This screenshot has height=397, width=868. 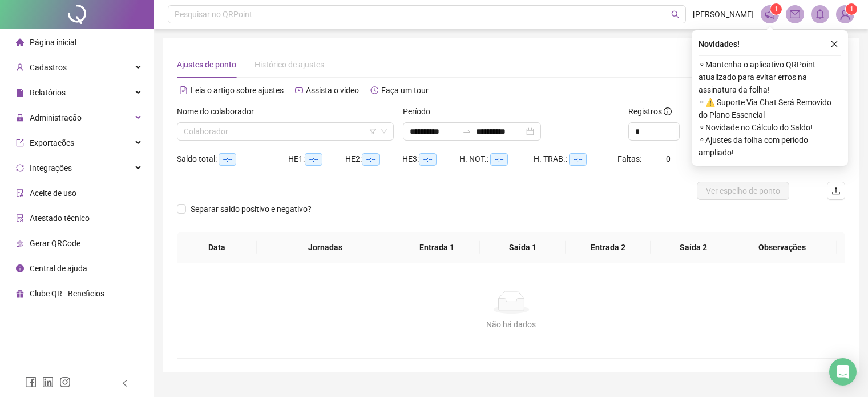 I want to click on span: Cadastros, so click(x=48, y=68).